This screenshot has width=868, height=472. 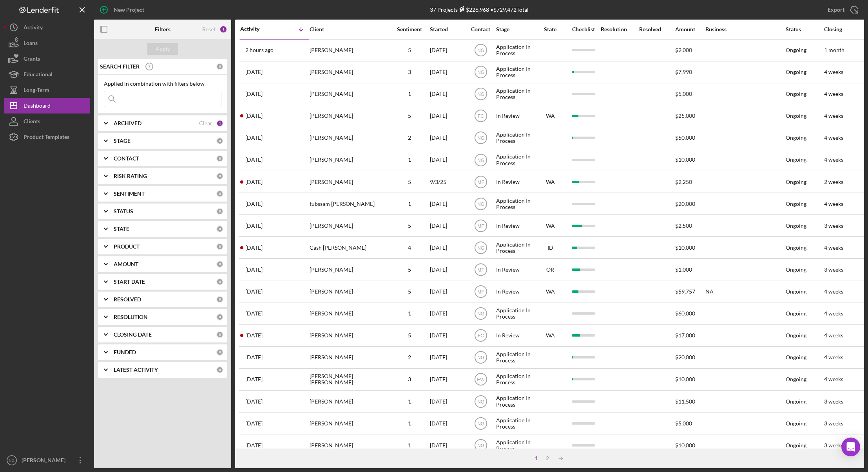 I want to click on span: $2,250, so click(x=683, y=181).